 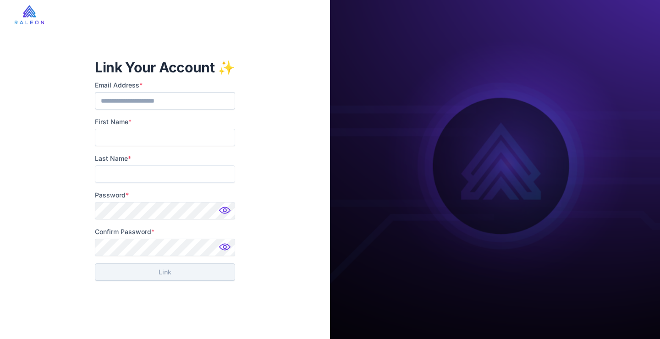 What do you see at coordinates (165, 195) in the screenshot?
I see `label: Password` at bounding box center [165, 195].